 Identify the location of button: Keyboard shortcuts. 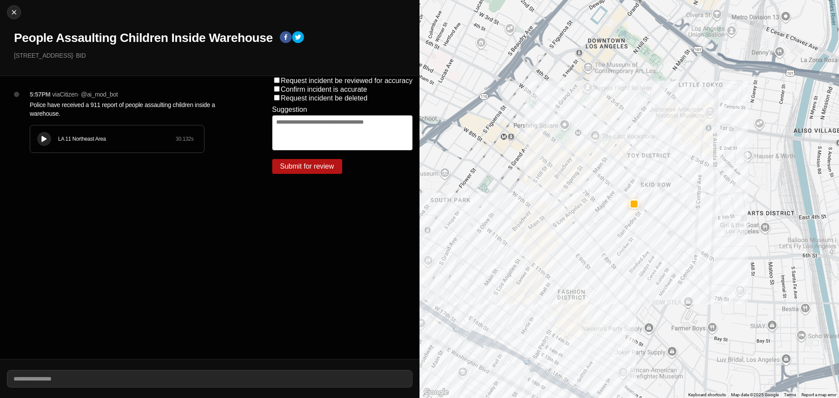
(707, 395).